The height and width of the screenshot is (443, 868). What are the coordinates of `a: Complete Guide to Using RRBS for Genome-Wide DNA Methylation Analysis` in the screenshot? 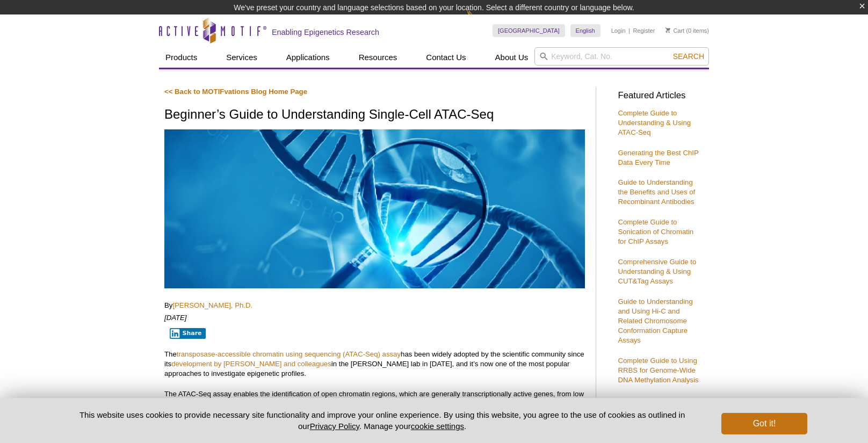 It's located at (657, 370).